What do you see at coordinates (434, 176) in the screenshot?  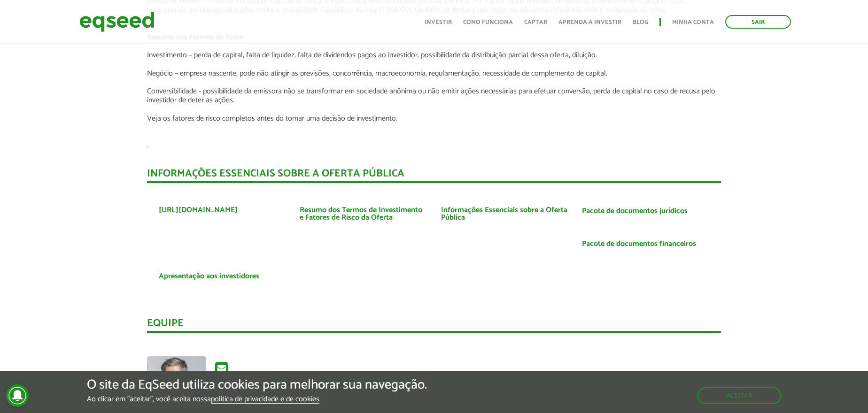 I see `div: INFORMAÇÕES ESSENCIAIS SOBRE A OFERTA PÚBLICA` at bounding box center [434, 176].